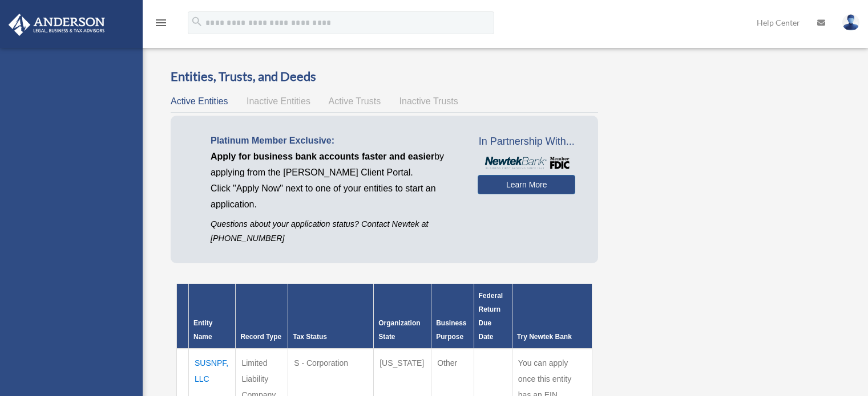 This screenshot has width=868, height=396. I want to click on span: Inactive Entities, so click(278, 101).